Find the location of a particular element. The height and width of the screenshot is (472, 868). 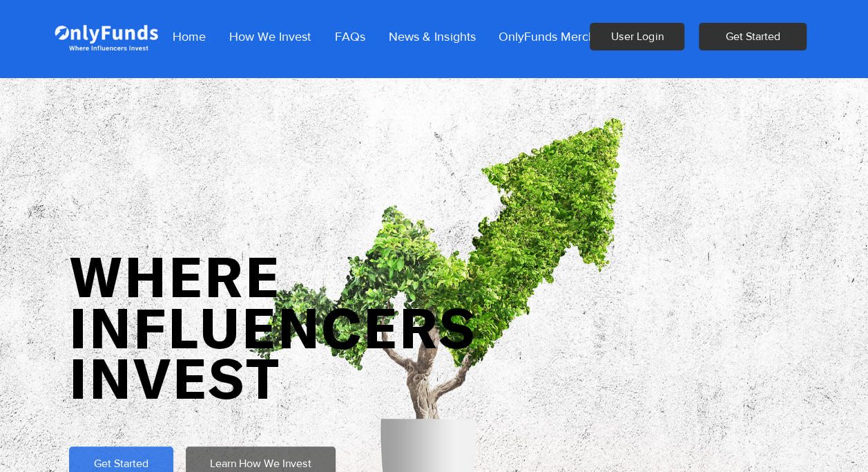

p: FAQs is located at coordinates (350, 36).